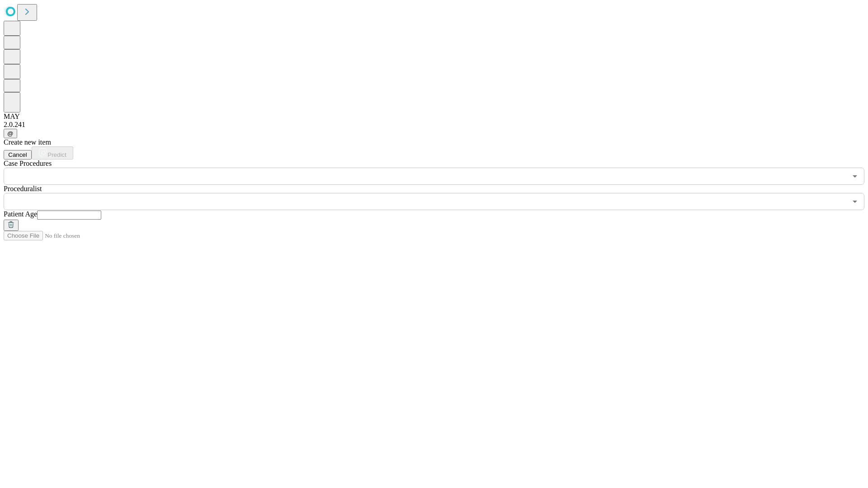 The width and height of the screenshot is (868, 488). I want to click on div: MAY, so click(434, 116).